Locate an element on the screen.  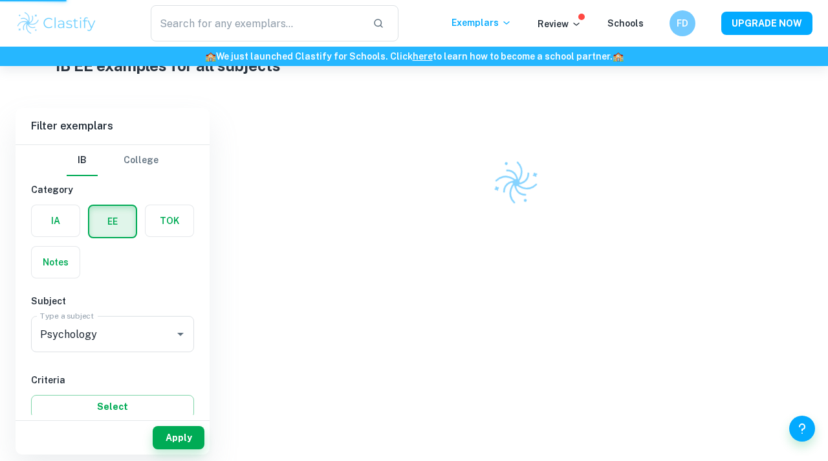
h6: We just launched Clastify for Schools. Click to learn how to become a school partner. is located at coordinates (414, 56).